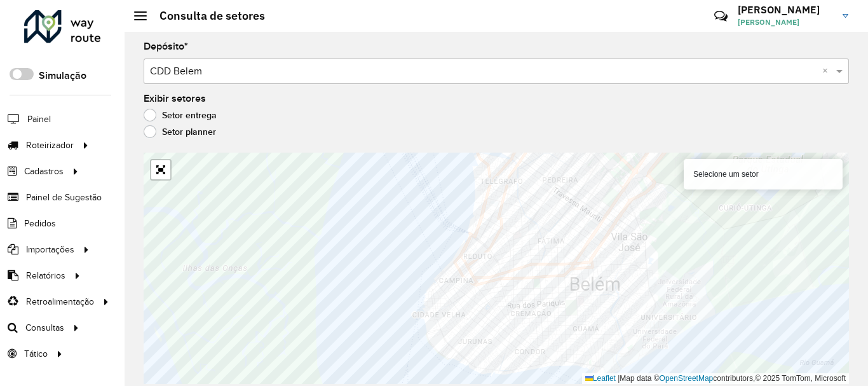 The height and width of the screenshot is (386, 868). I want to click on label: Exibir setores, so click(175, 99).